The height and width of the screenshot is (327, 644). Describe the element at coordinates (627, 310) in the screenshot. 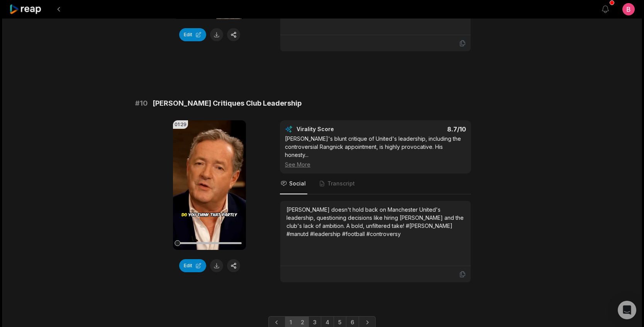

I see `div: Open Intercom Messenger` at that location.